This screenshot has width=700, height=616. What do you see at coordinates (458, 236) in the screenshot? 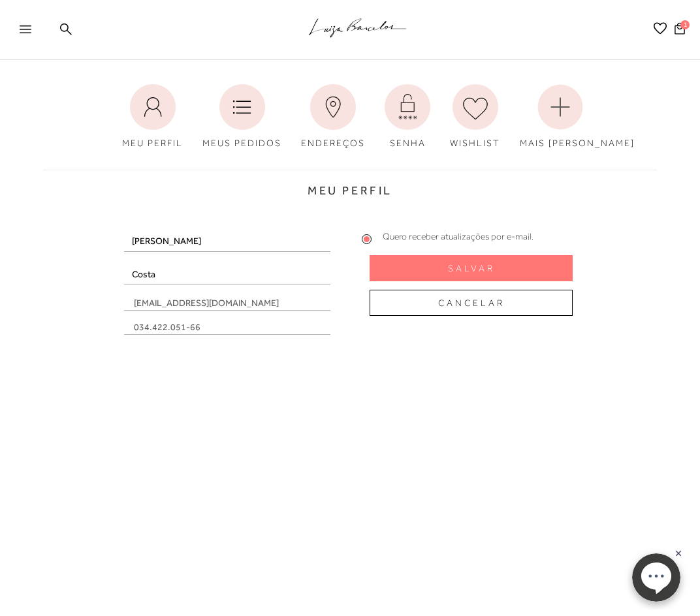
I see `span: Quero receber atualizações por e-mail.` at bounding box center [458, 236].